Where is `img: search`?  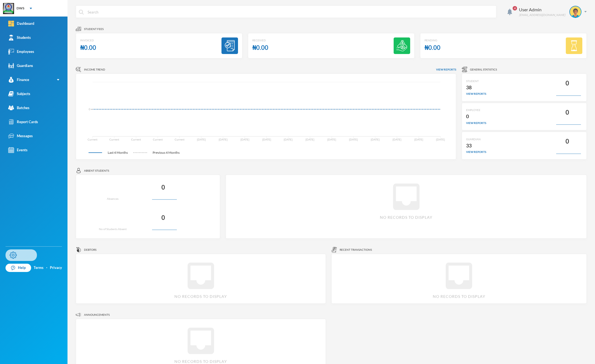 img: search is located at coordinates (82, 12).